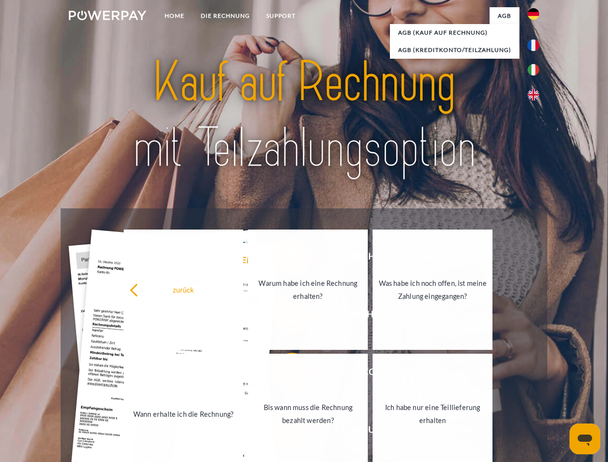 This screenshot has width=608, height=462. I want to click on img: en, so click(534, 95).